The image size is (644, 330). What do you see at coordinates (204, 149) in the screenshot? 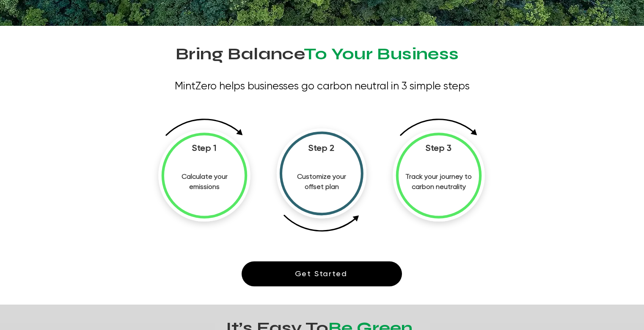
I see `span: Step 1` at bounding box center [204, 149].